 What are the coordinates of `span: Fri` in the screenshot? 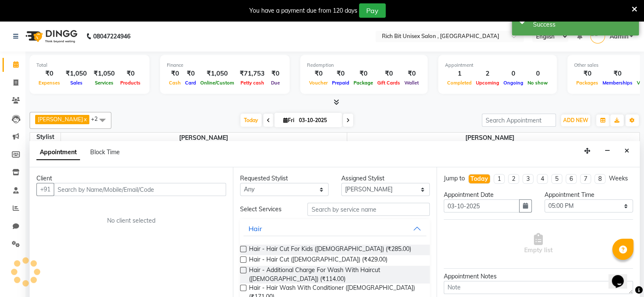 It's located at (289, 121).